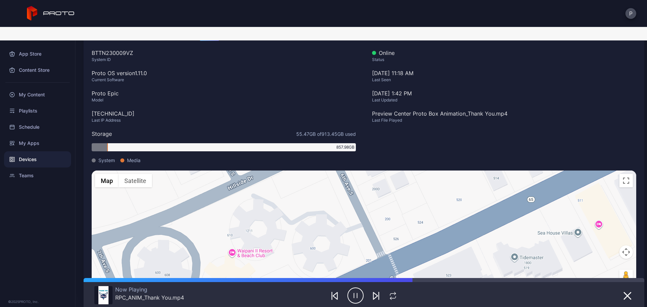  Describe the element at coordinates (37, 95) in the screenshot. I see `div: My Content` at that location.